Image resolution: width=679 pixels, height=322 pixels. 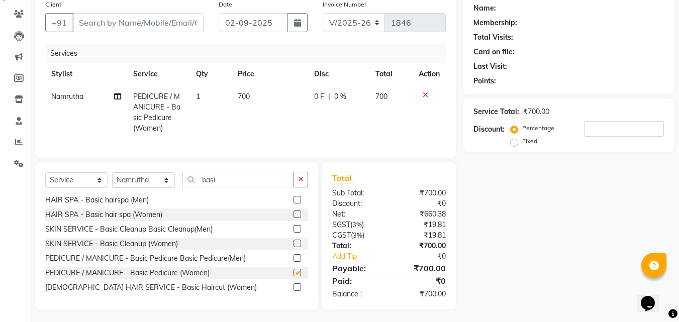 What do you see at coordinates (211, 74) in the screenshot?
I see `th: Qty` at bounding box center [211, 74].